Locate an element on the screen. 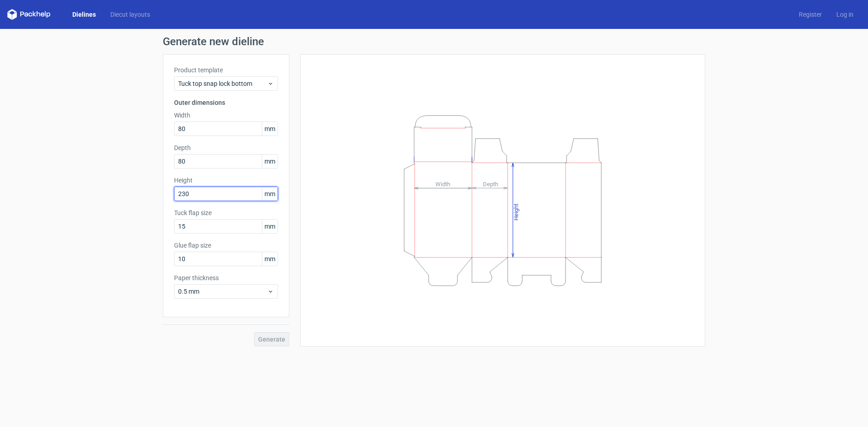  label: Height is located at coordinates (226, 180).